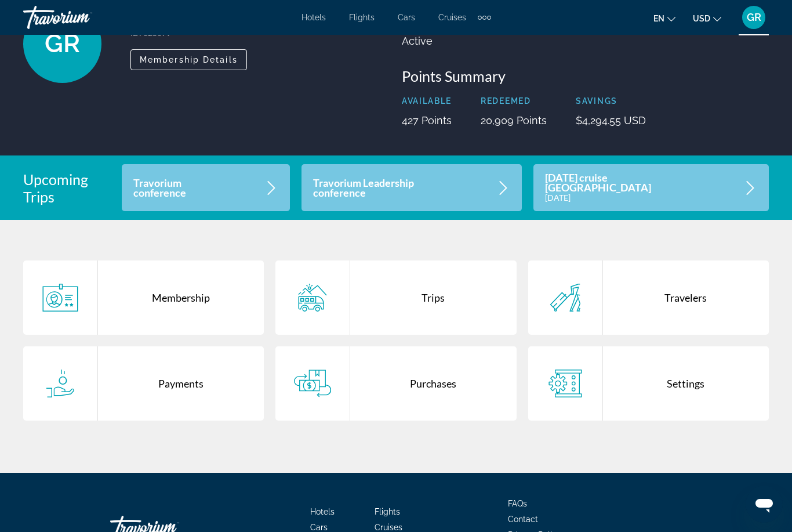  What do you see at coordinates (181, 298) in the screenshot?
I see `div: Membership` at bounding box center [181, 298].